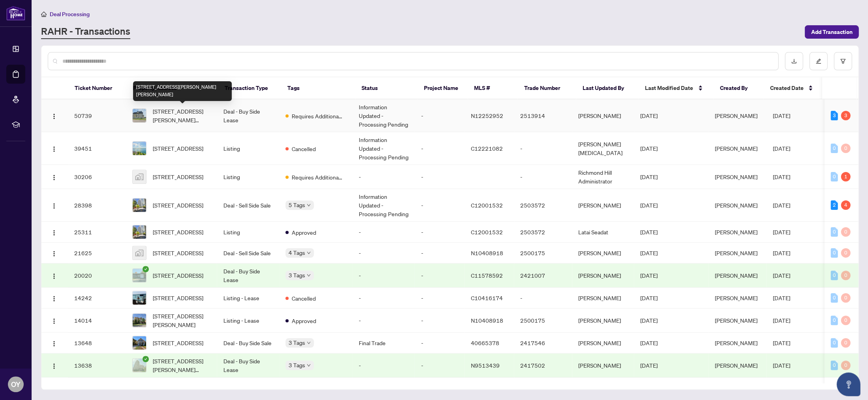 The height and width of the screenshot is (400, 868). I want to click on span: filter, so click(843, 61).